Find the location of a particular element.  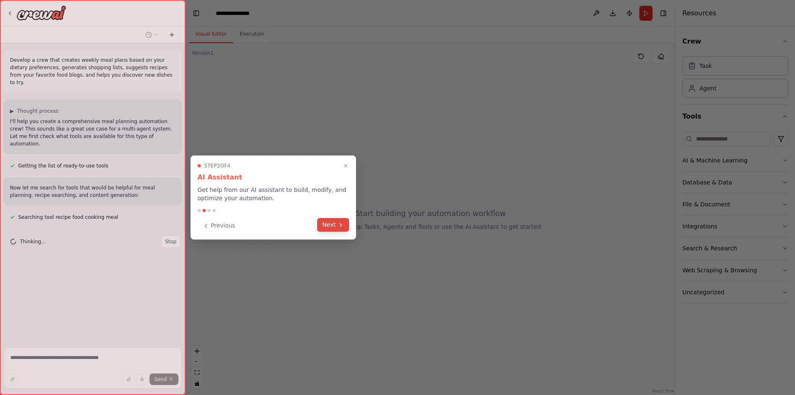

button: Hide left sidebar is located at coordinates (196, 13).